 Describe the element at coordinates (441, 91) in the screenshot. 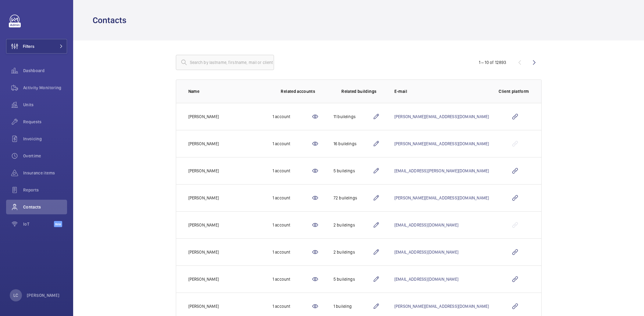

I see `p: E-mail` at that location.